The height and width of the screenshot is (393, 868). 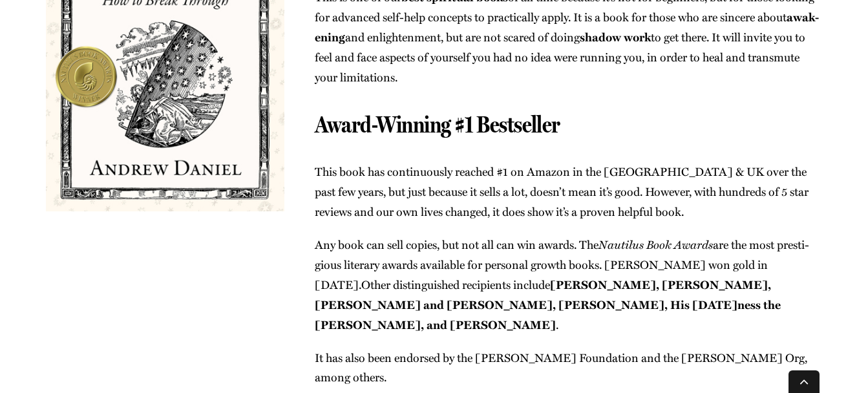 I want to click on b: awak­en­ing, so click(x=567, y=27).